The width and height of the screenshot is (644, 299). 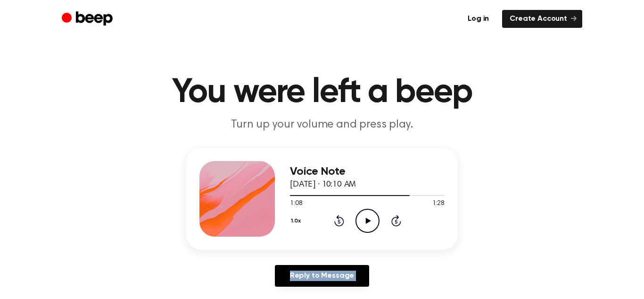 I want to click on button: 1.0x, so click(x=297, y=221).